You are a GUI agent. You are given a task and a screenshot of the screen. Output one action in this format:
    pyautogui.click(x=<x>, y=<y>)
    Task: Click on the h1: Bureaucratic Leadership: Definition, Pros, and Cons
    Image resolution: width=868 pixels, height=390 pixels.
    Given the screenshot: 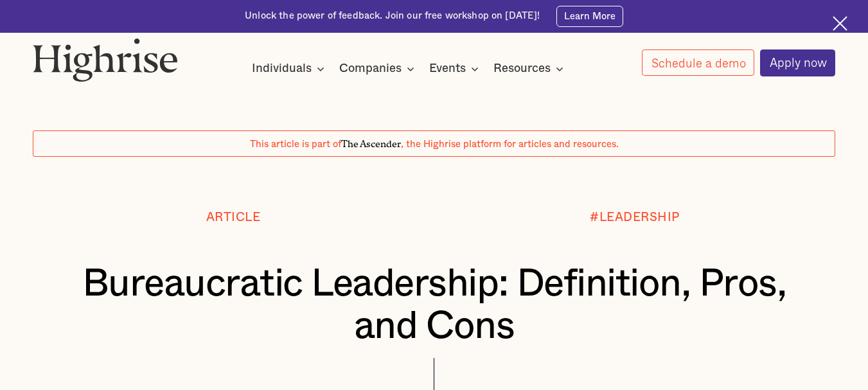 What is the action you would take?
    pyautogui.click(x=434, y=306)
    